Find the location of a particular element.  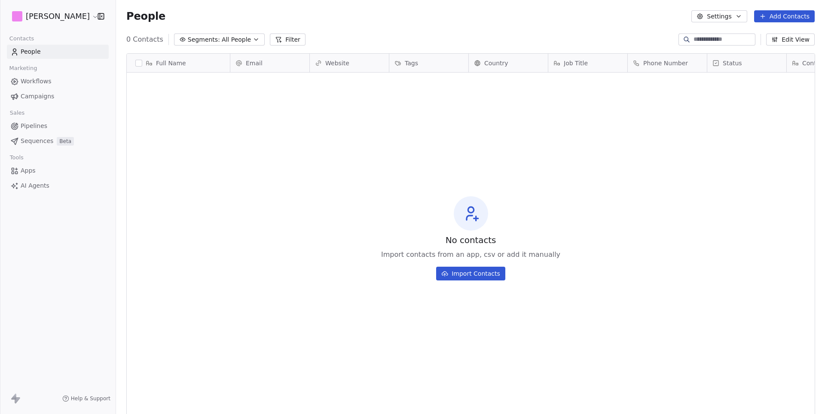

span: Email is located at coordinates (254, 63).